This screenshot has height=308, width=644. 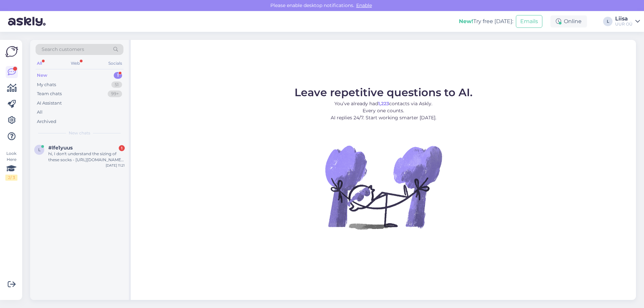 I want to click on img: Askly Logo, so click(x=12, y=52).